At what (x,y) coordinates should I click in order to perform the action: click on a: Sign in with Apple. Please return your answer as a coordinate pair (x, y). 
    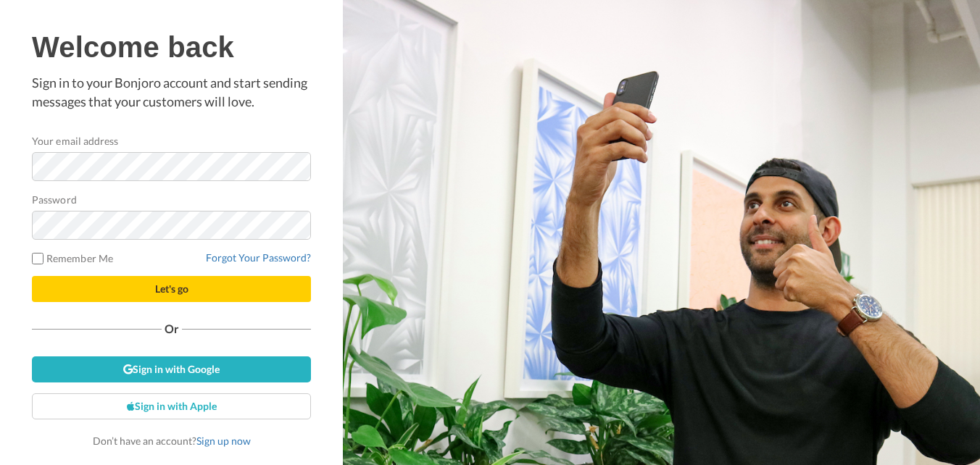
    Looking at the image, I should click on (171, 407).